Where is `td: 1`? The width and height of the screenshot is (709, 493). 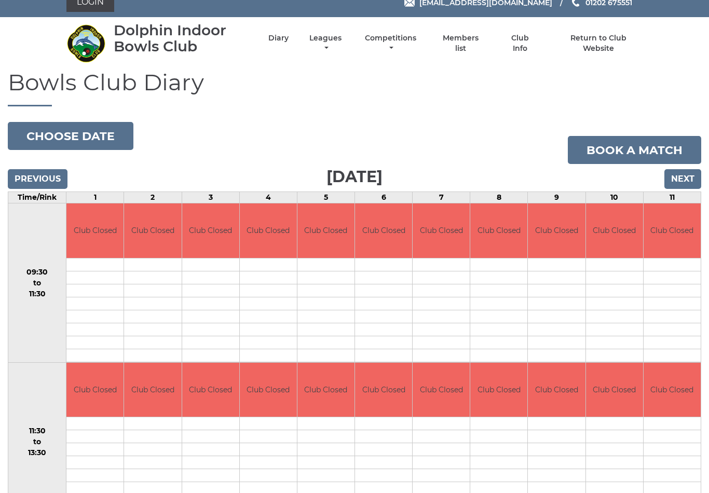
td: 1 is located at coordinates (95, 198).